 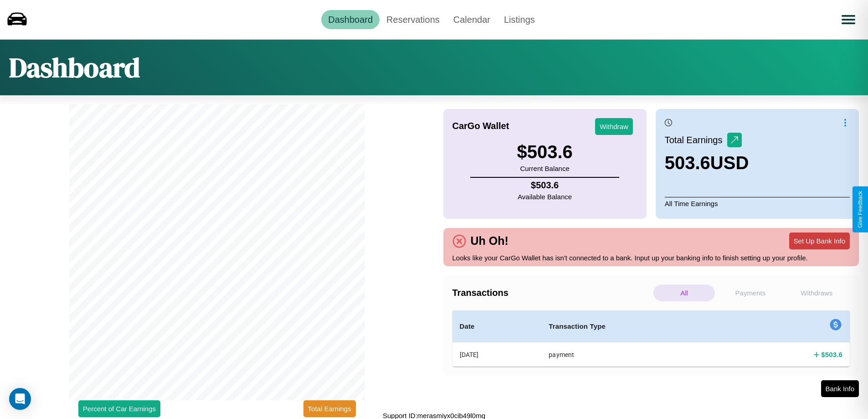 I want to click on a: Listings, so click(x=519, y=20).